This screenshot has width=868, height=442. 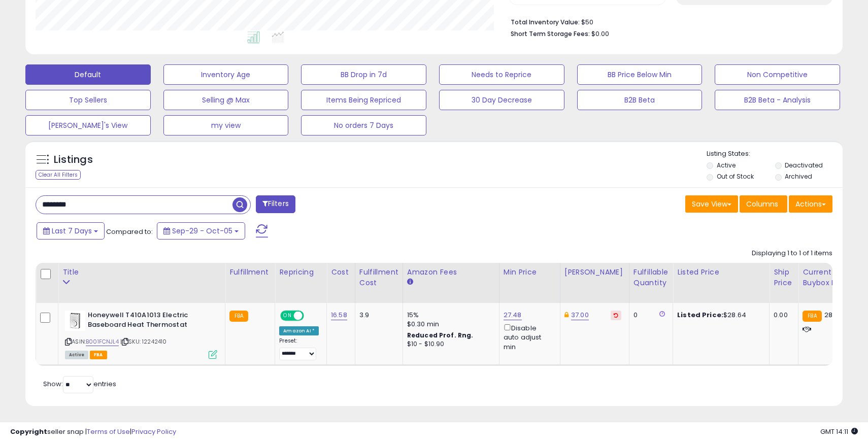 What do you see at coordinates (201, 231) in the screenshot?
I see `button: Sep-29 - Oct-05` at bounding box center [201, 231].